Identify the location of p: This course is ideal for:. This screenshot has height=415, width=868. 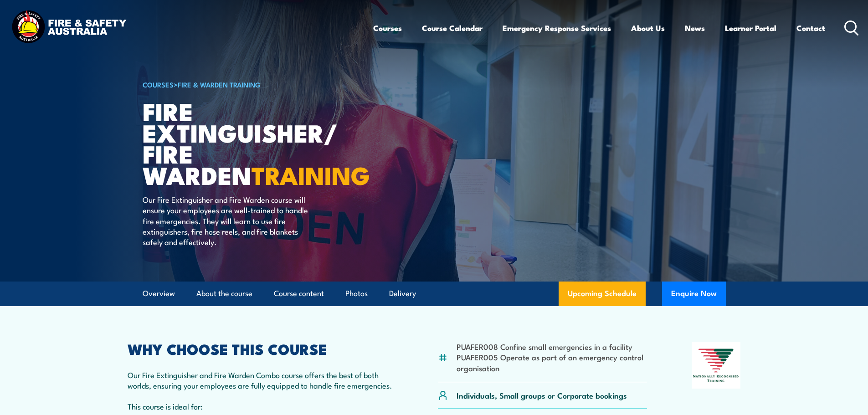
(261, 406).